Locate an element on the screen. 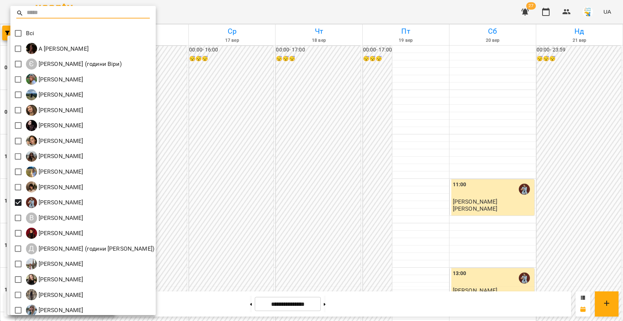 This screenshot has width=623, height=321. div: Анастасія Абрамова is located at coordinates (54, 126).